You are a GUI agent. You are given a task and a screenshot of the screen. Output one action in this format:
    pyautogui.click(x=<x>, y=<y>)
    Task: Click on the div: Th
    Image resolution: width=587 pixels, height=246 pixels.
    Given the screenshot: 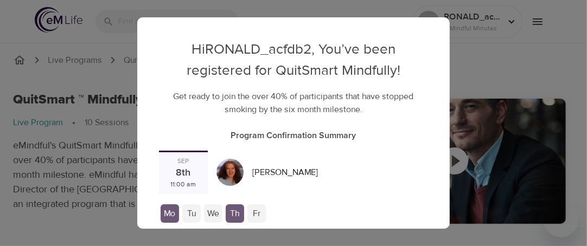 What is the action you would take?
    pyautogui.click(x=235, y=214)
    